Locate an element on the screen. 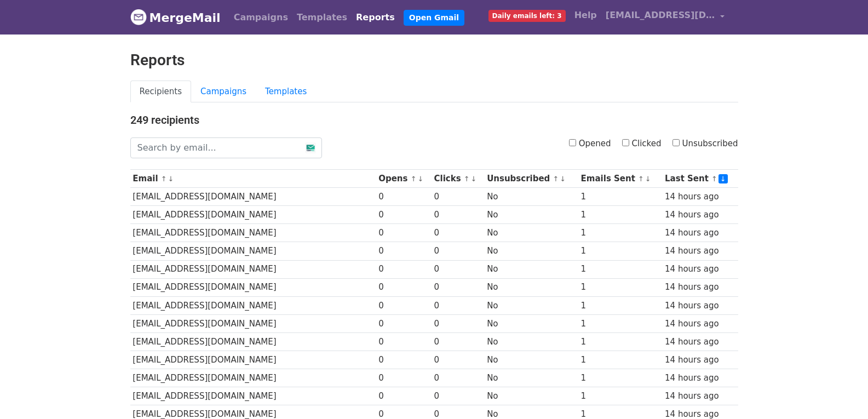  label: Unsubscribed is located at coordinates (705, 143).